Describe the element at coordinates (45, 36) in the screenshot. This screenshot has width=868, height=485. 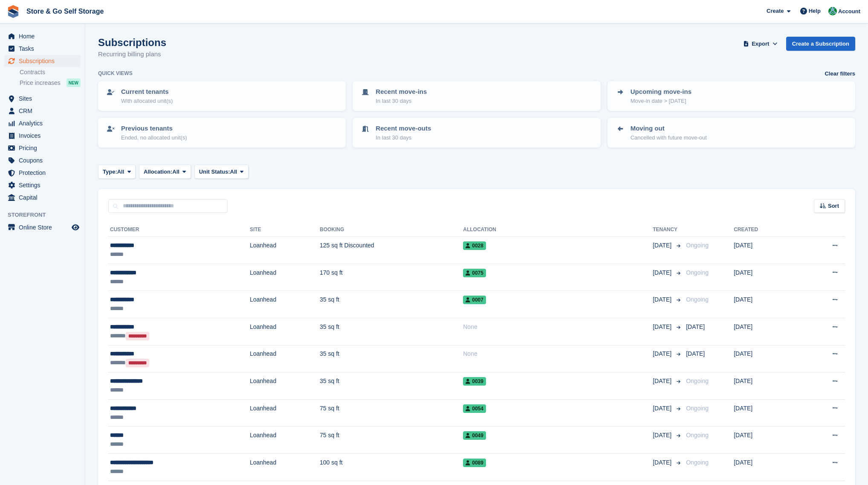
I see `span: Home` at that location.